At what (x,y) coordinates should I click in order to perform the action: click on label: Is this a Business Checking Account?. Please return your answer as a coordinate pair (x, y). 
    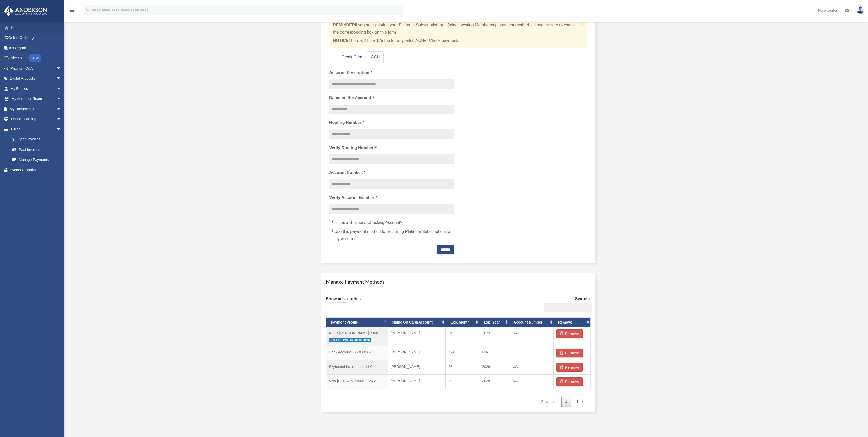
    Looking at the image, I should click on (392, 223).